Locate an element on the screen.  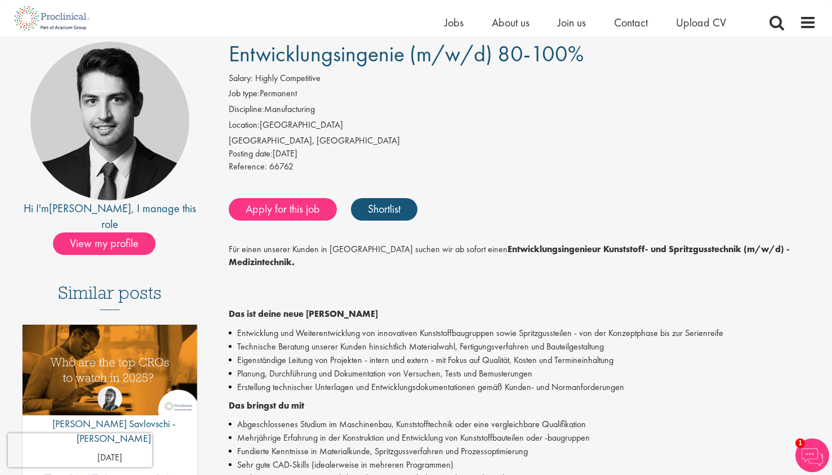
strong: Das bringst du mit is located at coordinates (266, 405).